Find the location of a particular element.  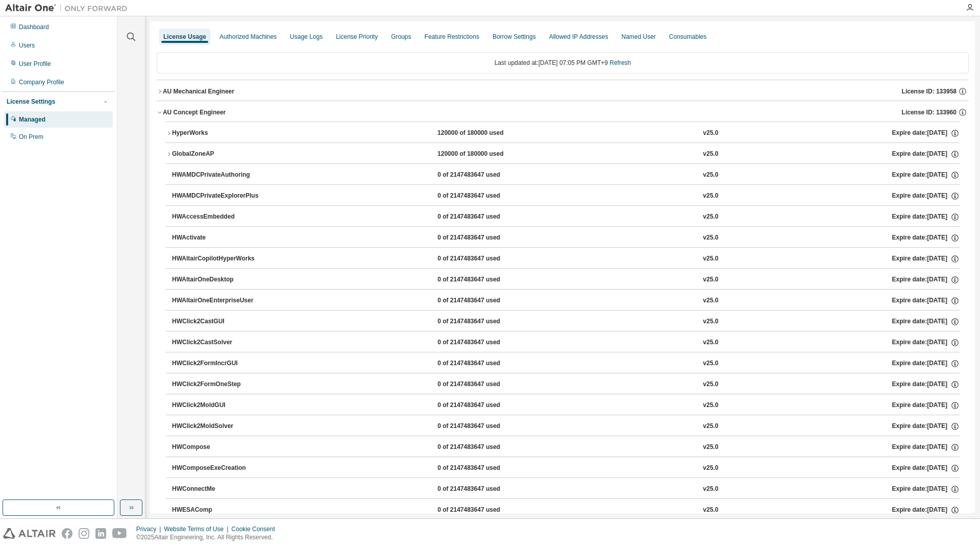

button: AU Mechanical EngineerLicense ID: 133958 is located at coordinates (563, 91).